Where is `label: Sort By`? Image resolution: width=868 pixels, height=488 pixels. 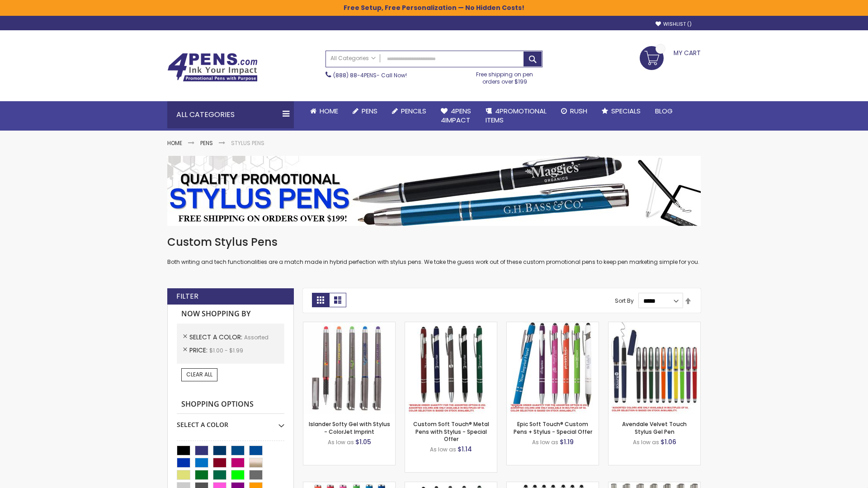 label: Sort By is located at coordinates (624, 301).